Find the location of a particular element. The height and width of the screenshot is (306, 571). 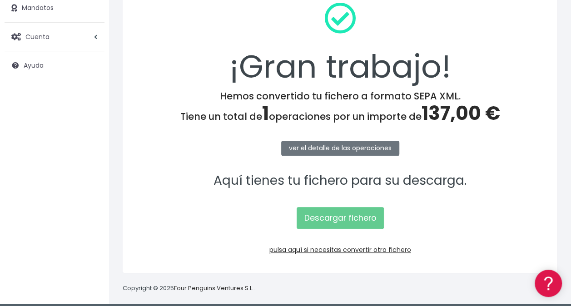

a: Ayuda is located at coordinates (54, 65).